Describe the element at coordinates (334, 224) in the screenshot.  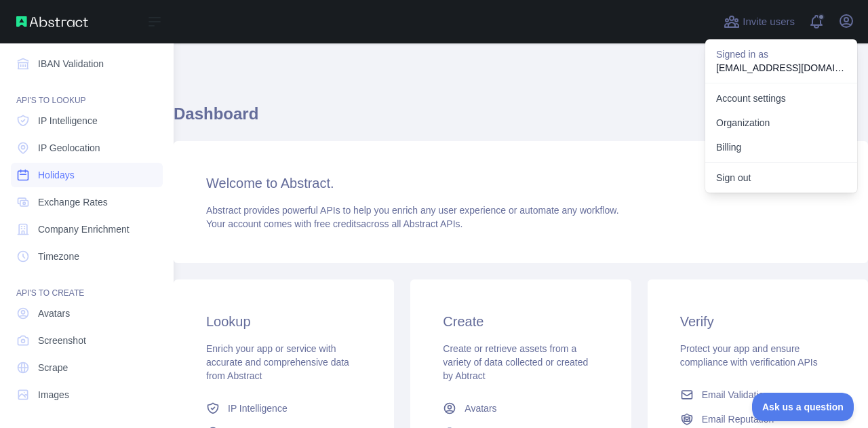
I see `span: Your account comes with across all Abstract APIs.` at that location.